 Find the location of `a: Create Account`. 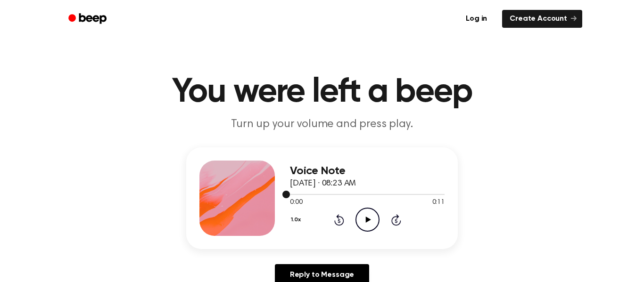

a: Create Account is located at coordinates (542, 19).